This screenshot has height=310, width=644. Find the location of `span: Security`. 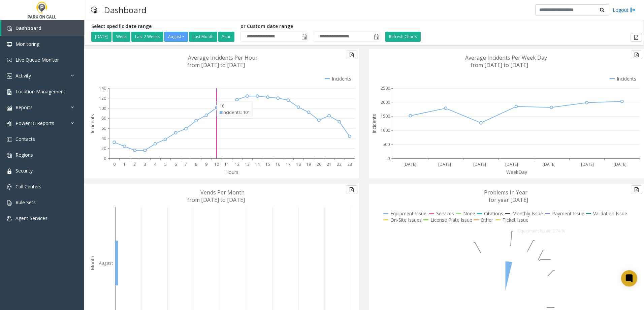

span: Security is located at coordinates (24, 170).